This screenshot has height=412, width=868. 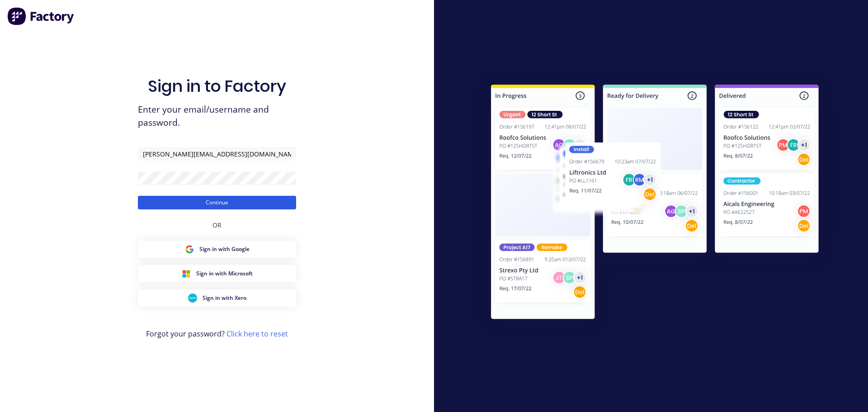 What do you see at coordinates (655, 204) in the screenshot?
I see `img: Sign in` at bounding box center [655, 204].